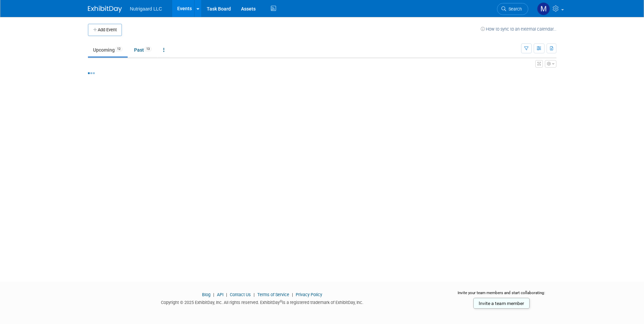 This screenshot has width=644, height=324. I want to click on img: ExhibitDay, so click(105, 9).